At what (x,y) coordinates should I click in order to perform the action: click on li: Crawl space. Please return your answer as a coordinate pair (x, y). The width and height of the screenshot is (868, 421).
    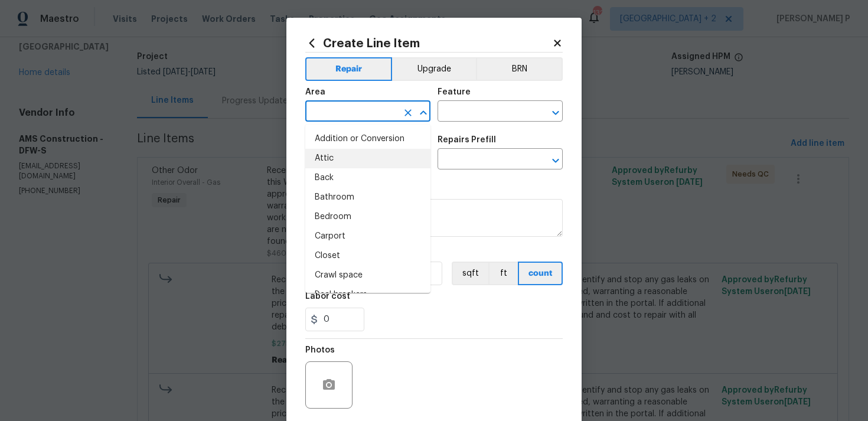
    Looking at the image, I should click on (368, 275).